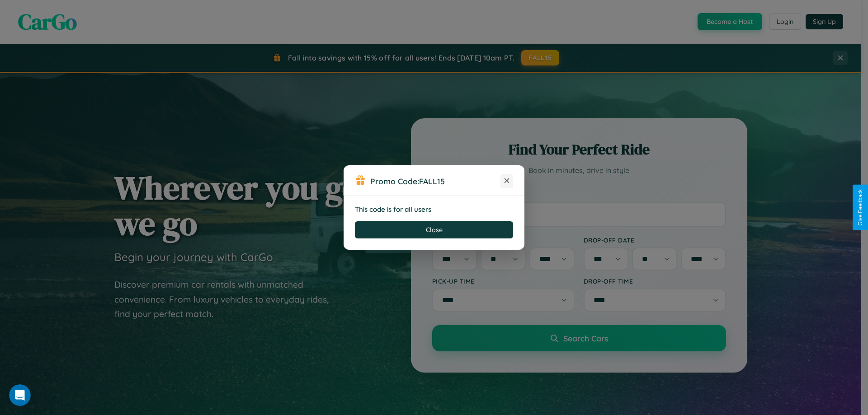  What do you see at coordinates (434, 230) in the screenshot?
I see `button: Close` at bounding box center [434, 230].